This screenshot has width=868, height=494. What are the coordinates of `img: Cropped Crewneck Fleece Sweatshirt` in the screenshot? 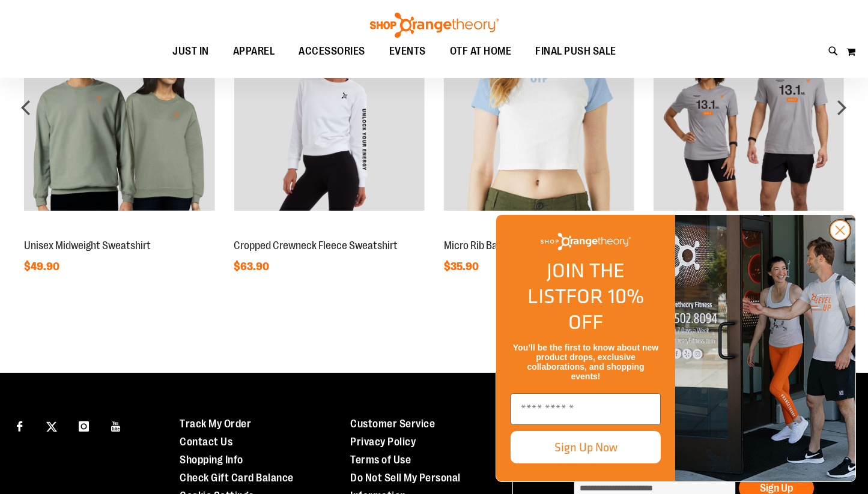 It's located at (328, 114).